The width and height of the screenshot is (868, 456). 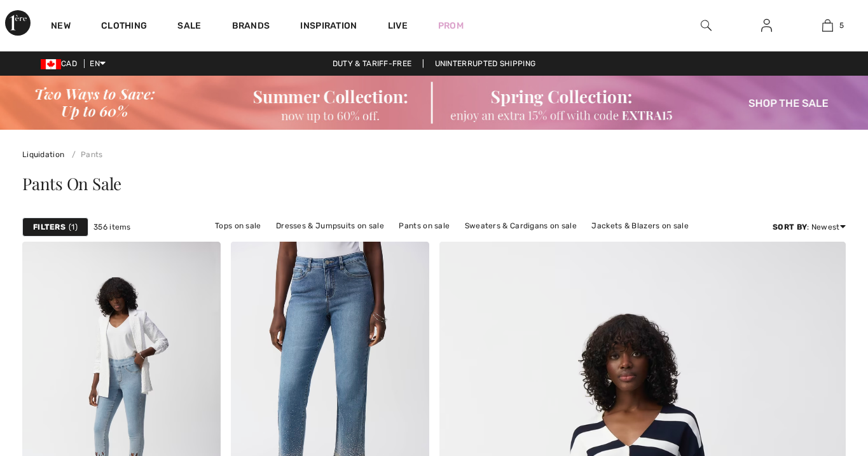 What do you see at coordinates (252, 27) in the screenshot?
I see `a: Brands` at bounding box center [252, 27].